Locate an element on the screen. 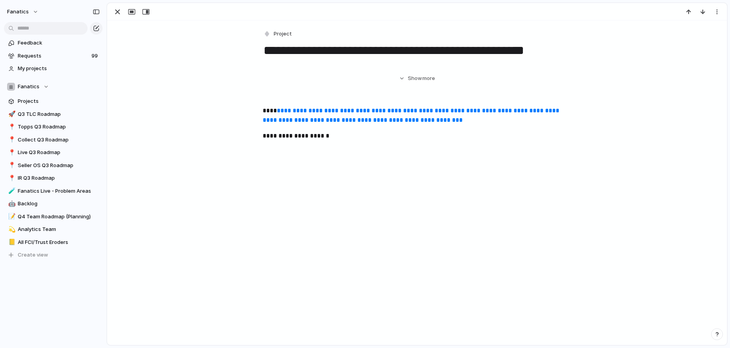 The image size is (730, 348). a: My projects is located at coordinates (53, 69).